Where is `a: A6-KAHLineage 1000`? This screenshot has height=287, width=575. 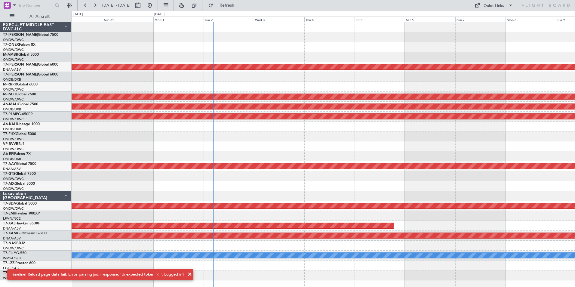
a: A6-KAHLineage 1000 is located at coordinates (21, 124).